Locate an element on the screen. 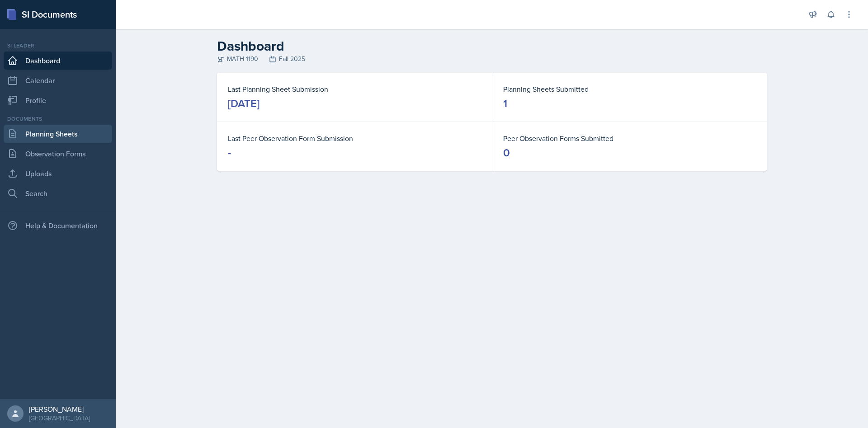  div: 1 is located at coordinates (506, 103).